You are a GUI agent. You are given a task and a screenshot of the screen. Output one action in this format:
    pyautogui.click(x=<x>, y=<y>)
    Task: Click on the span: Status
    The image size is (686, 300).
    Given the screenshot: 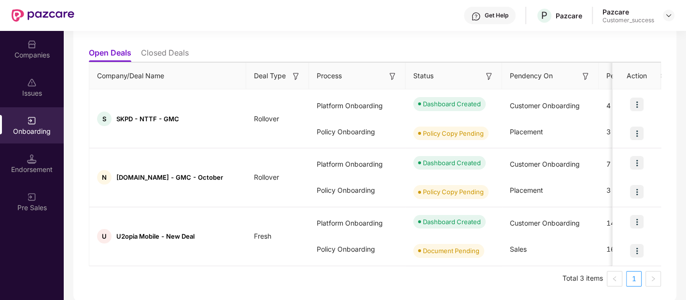 What is the action you would take?
    pyautogui.click(x=423, y=76)
    